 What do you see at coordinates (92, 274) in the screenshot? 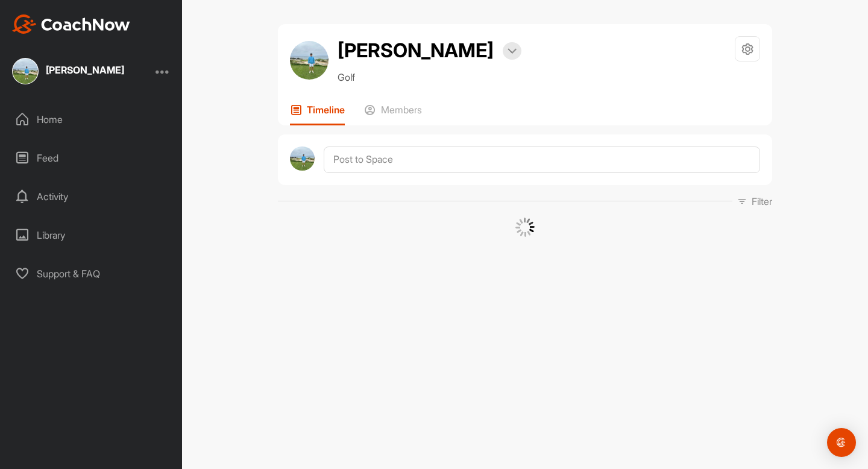
I see `div: Support & FAQ` at bounding box center [92, 274].